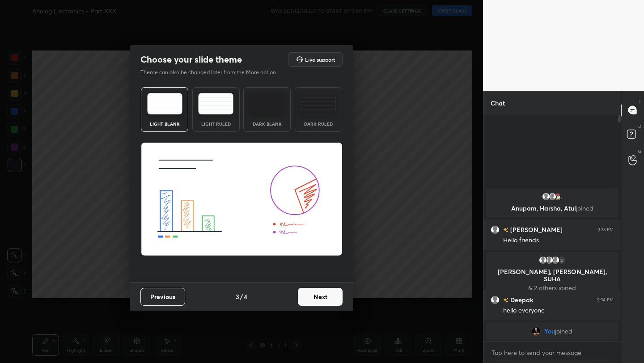  I want to click on div: Light Ruled, so click(216, 124).